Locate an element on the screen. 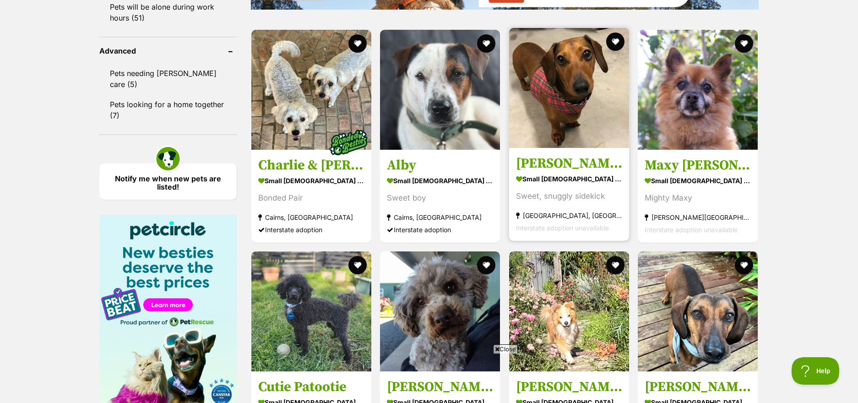 Image resolution: width=858 pixels, height=403 pixels. a: Notify me when new pets are listed! is located at coordinates (168, 181).